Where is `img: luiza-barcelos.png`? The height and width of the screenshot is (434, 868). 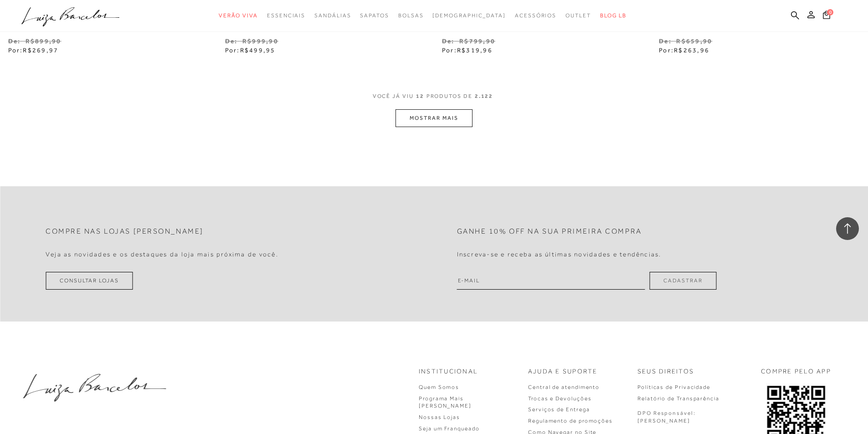
img: luiza-barcelos.png is located at coordinates (94, 387).